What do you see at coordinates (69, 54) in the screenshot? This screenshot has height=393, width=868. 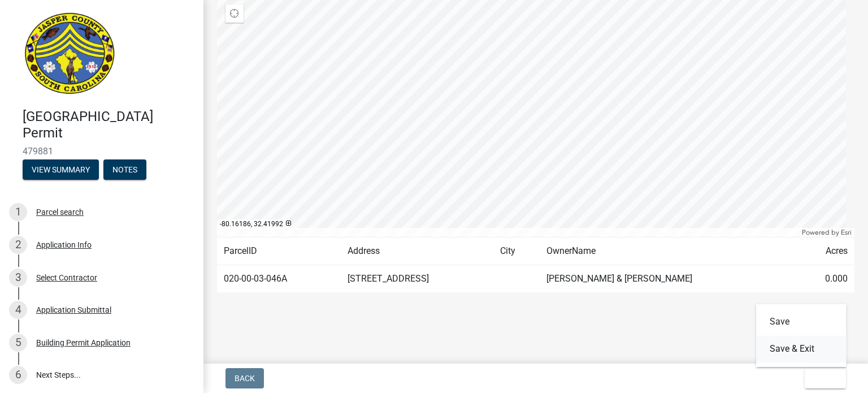 I see `img: Jasper County, South Carolina` at bounding box center [69, 54].